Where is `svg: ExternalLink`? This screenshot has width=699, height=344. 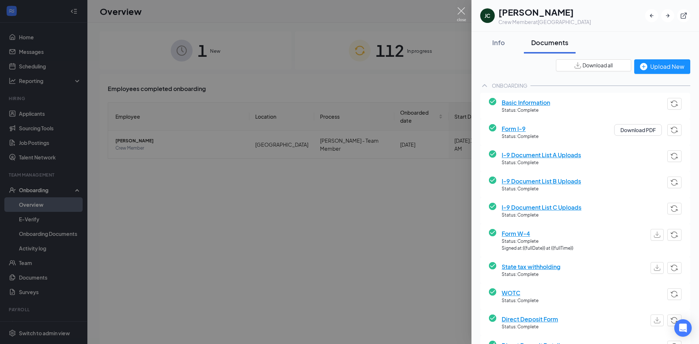
svg: ExternalLink is located at coordinates (683, 16).